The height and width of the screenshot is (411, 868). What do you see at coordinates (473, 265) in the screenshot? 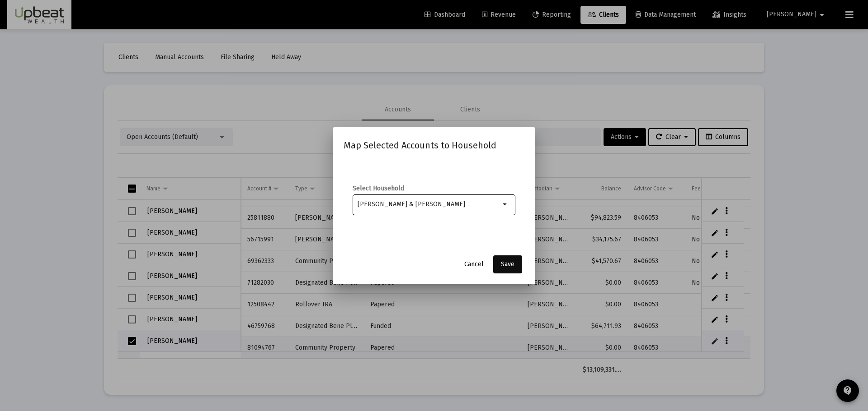
I see `button: Cancel` at bounding box center [473, 265].